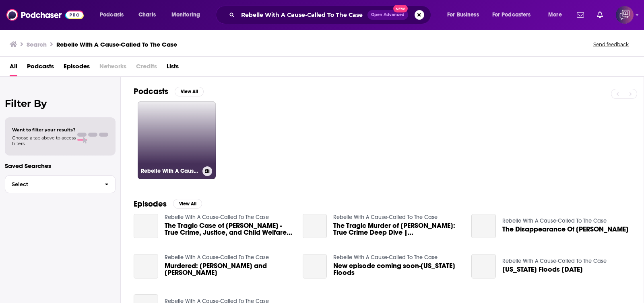 This screenshot has height=303, width=644. I want to click on img: User Profile, so click(624, 15).